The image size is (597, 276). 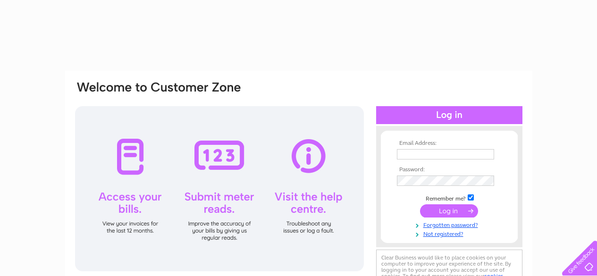 I want to click on th: Password:, so click(x=449, y=170).